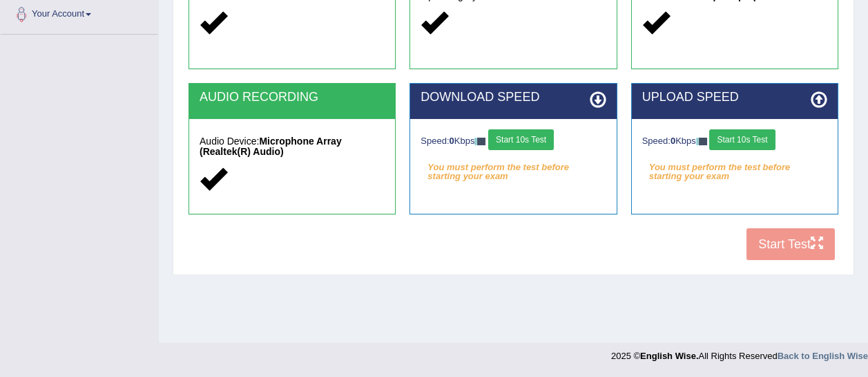 The image size is (868, 377). What do you see at coordinates (513, 98) in the screenshot?
I see `h2: DOWNLOAD SPEED` at bounding box center [513, 98].